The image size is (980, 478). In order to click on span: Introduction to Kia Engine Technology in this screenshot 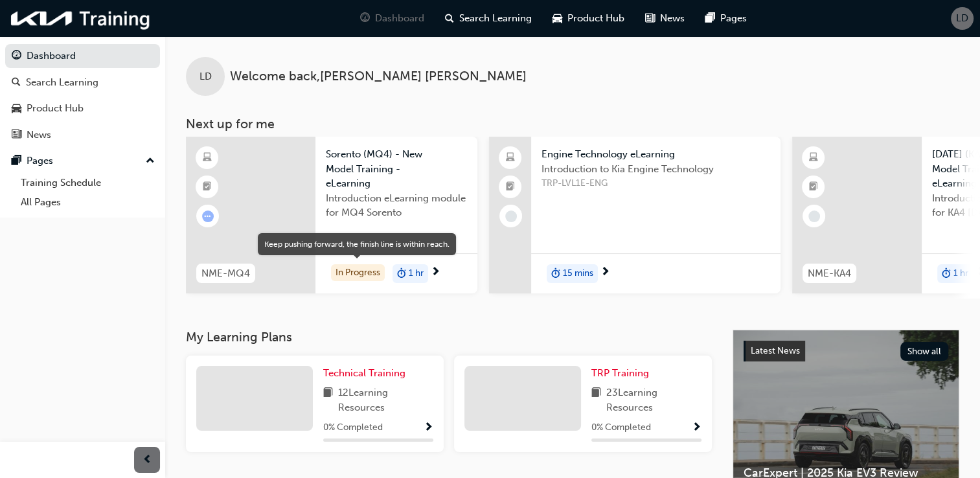, I will do `click(655, 169)`.